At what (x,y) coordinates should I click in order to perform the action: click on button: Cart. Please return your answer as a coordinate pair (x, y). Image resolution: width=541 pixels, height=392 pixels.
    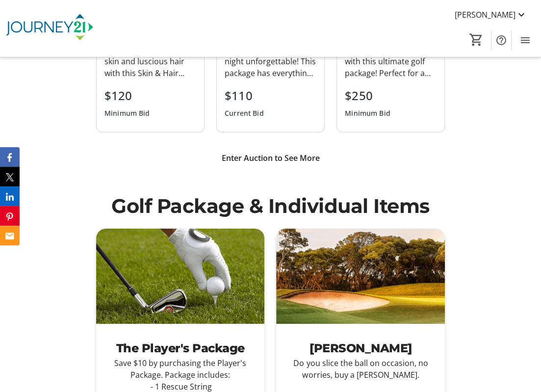
    Looking at the image, I should click on (476, 39).